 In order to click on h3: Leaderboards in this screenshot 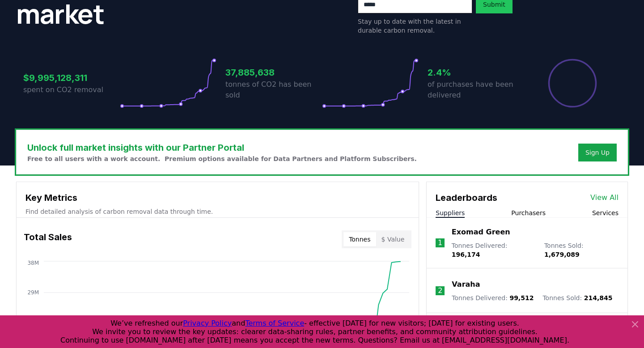, I will do `click(466, 198)`.